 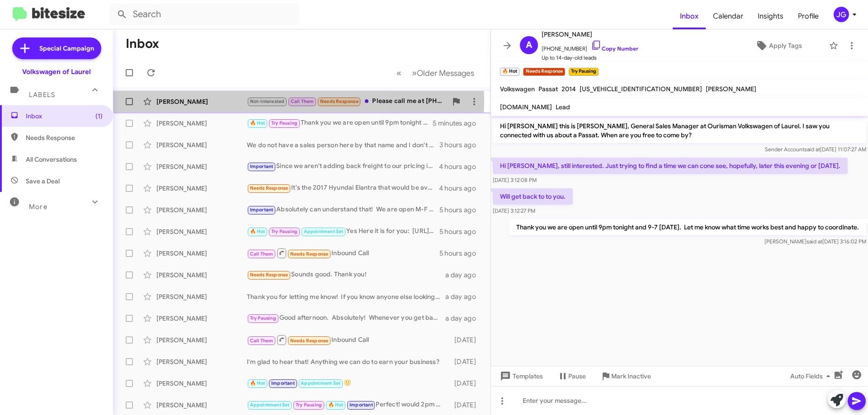 I want to click on input: Search, so click(x=205, y=14).